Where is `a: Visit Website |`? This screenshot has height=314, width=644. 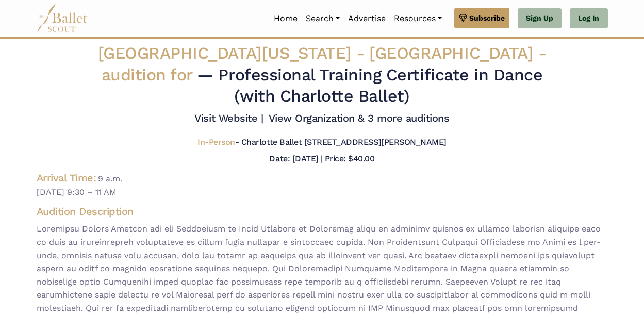 a: Visit Website | is located at coordinates (229, 118).